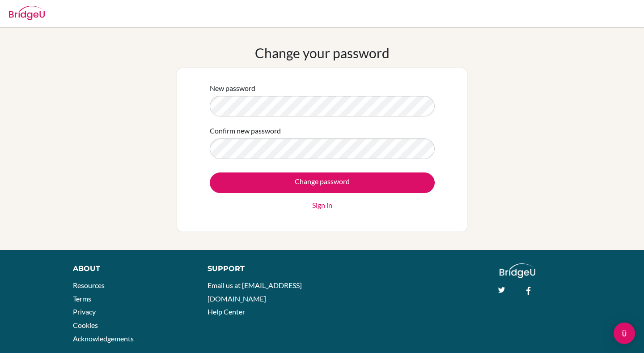 Image resolution: width=644 pixels, height=353 pixels. I want to click on input: Change password, so click(322, 183).